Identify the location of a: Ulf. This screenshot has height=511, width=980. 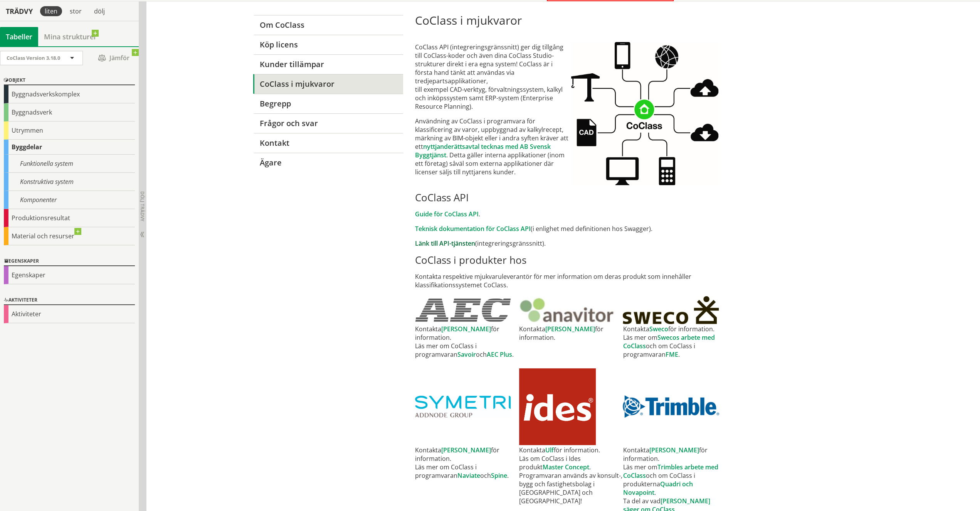
(550, 450).